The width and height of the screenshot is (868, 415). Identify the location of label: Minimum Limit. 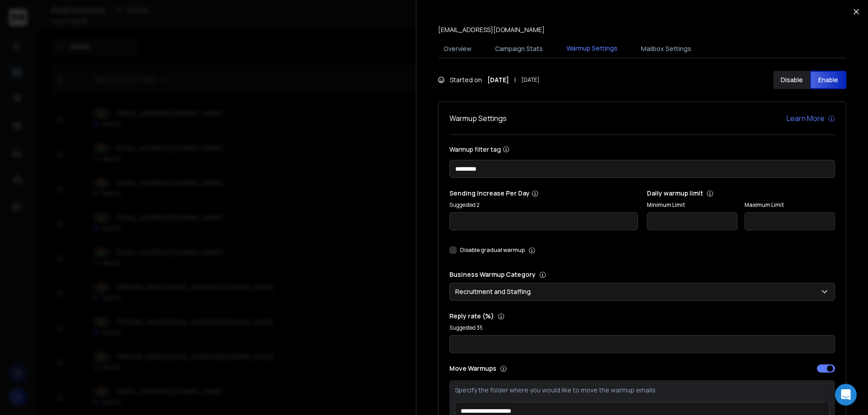
(692, 205).